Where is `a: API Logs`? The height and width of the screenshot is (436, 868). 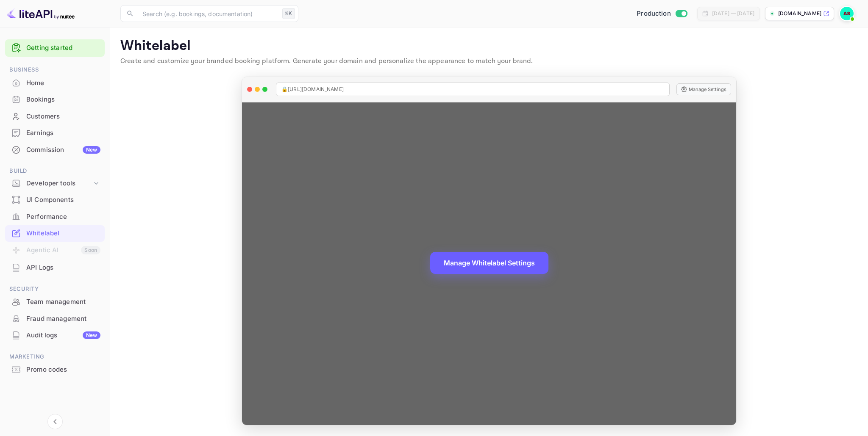 a: API Logs is located at coordinates (55, 267).